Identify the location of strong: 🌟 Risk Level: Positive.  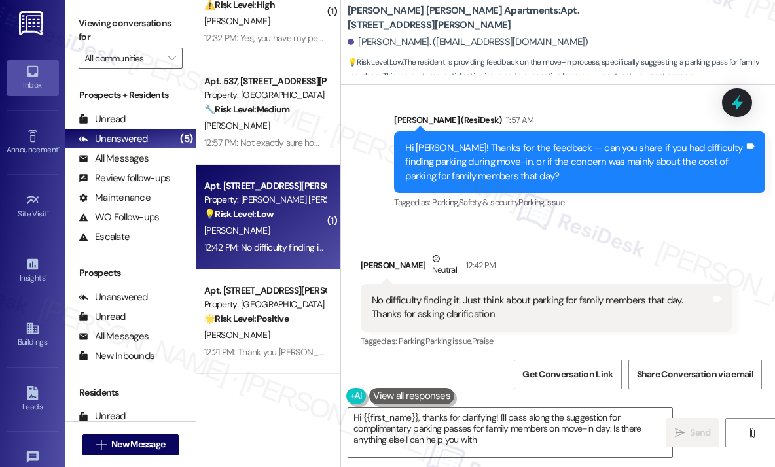
(246, 319).